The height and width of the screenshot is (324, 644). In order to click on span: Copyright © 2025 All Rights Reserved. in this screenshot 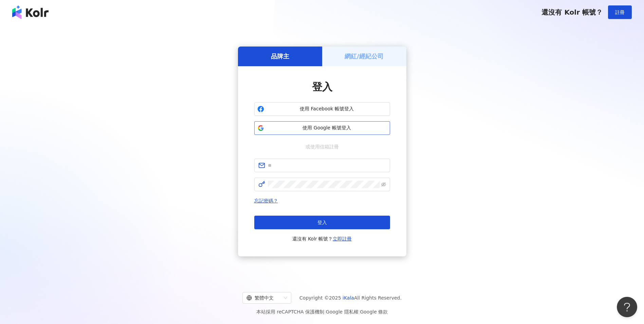, I will do `click(351, 298)`.